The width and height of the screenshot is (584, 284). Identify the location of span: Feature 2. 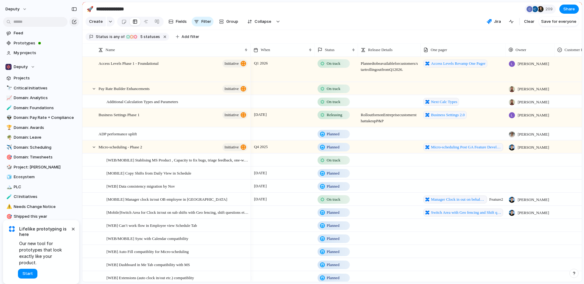
(464, 198).